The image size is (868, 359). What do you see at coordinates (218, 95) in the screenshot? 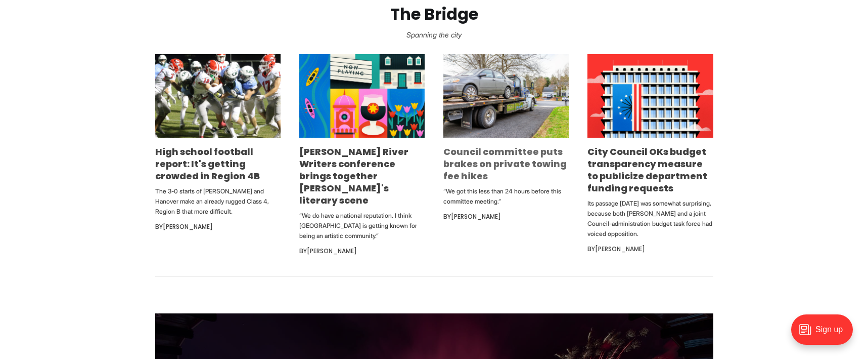
I see `img: High school football report: It's getting crowded in Region 4B` at bounding box center [218, 95].